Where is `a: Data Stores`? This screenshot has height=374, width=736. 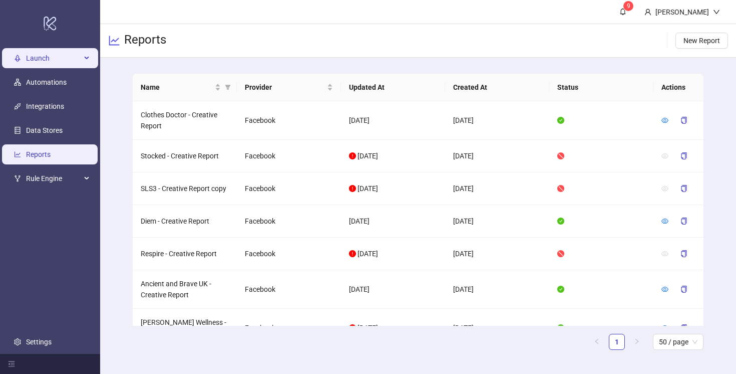 a: Data Stores is located at coordinates (44, 130).